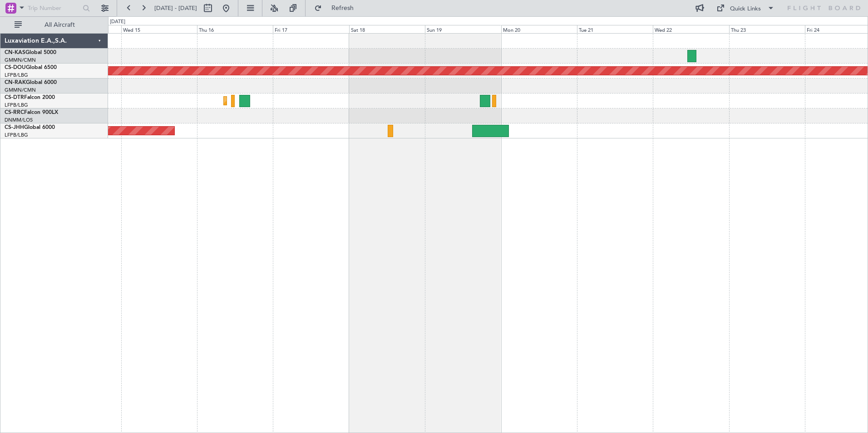 The width and height of the screenshot is (868, 433). I want to click on a: DNMM/LOS, so click(19, 120).